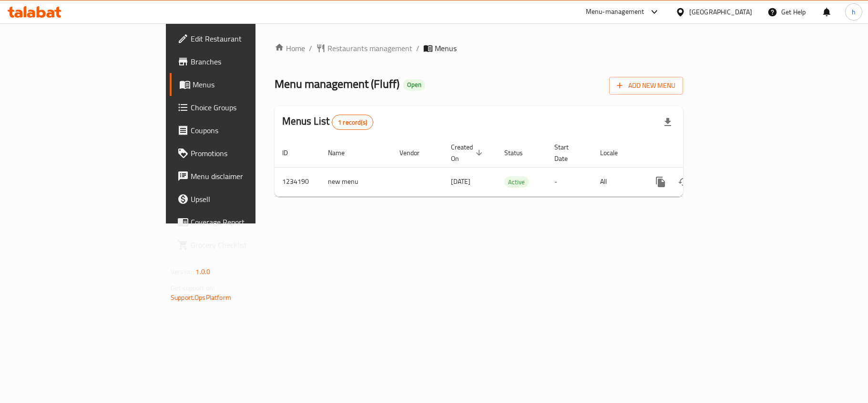 Image resolution: width=868 pixels, height=403 pixels. Describe the element at coordinates (240, 245) in the screenshot. I see `a: Grocery Checklist` at that location.